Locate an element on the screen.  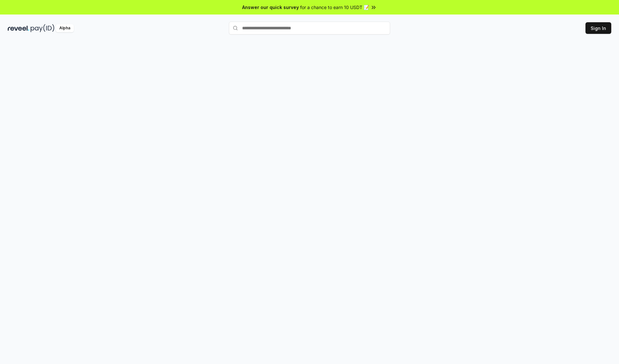
div: Alpha is located at coordinates (65, 28).